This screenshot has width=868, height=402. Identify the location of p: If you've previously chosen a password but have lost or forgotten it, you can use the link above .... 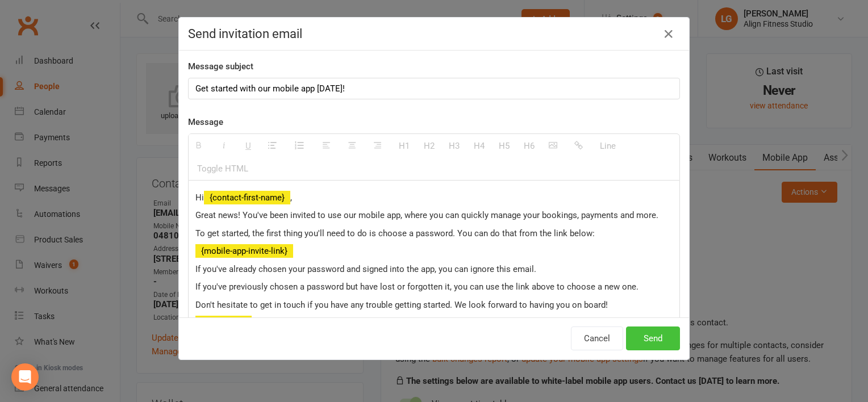
(434, 287).